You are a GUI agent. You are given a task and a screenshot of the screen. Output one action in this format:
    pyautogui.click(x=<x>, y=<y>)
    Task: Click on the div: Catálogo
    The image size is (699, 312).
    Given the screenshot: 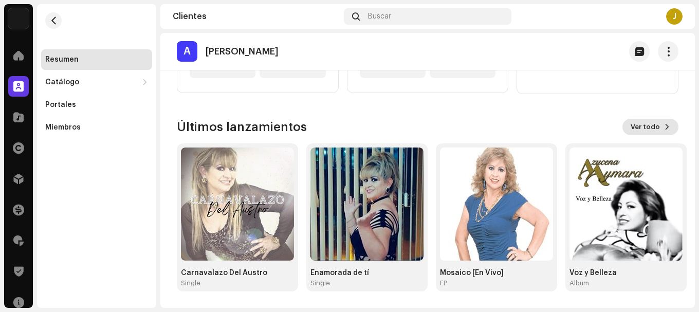 What is the action you would take?
    pyautogui.click(x=62, y=82)
    